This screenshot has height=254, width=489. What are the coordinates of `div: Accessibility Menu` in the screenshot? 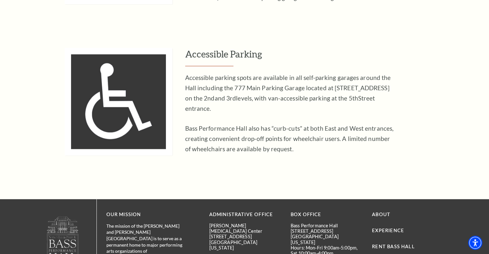 It's located at (475, 243).